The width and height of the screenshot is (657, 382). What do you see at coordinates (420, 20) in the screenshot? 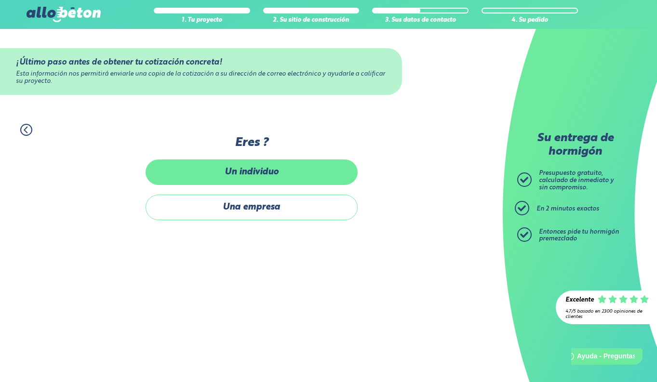
I see `font: 3. Sus datos de contacto` at bounding box center [420, 20].